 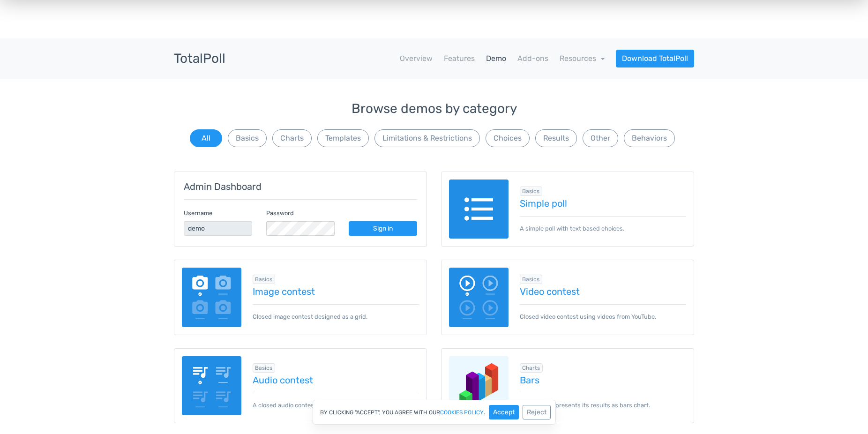 I want to click on h3: Browse demos by category, so click(x=434, y=109).